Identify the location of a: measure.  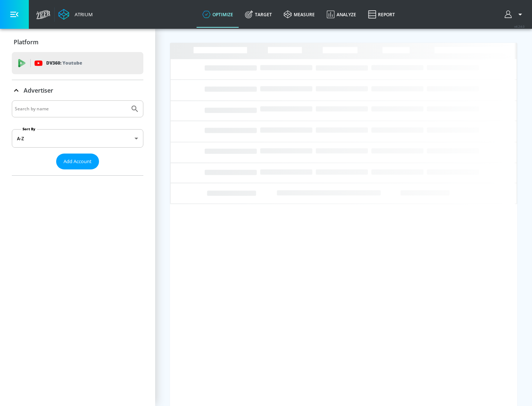
(299, 14).